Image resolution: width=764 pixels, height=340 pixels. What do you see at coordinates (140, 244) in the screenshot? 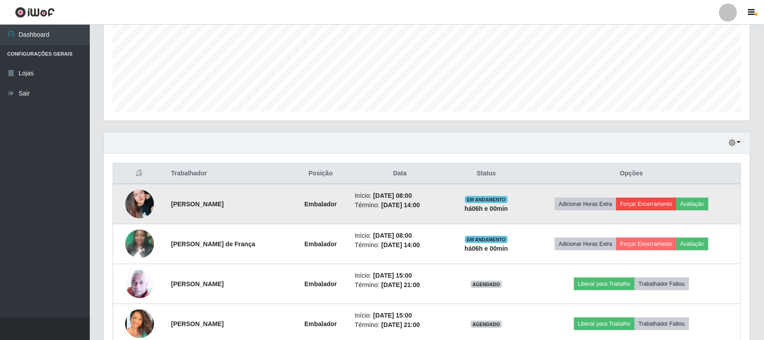
I see `img: 1713098995975.jpeg` at bounding box center [140, 244].